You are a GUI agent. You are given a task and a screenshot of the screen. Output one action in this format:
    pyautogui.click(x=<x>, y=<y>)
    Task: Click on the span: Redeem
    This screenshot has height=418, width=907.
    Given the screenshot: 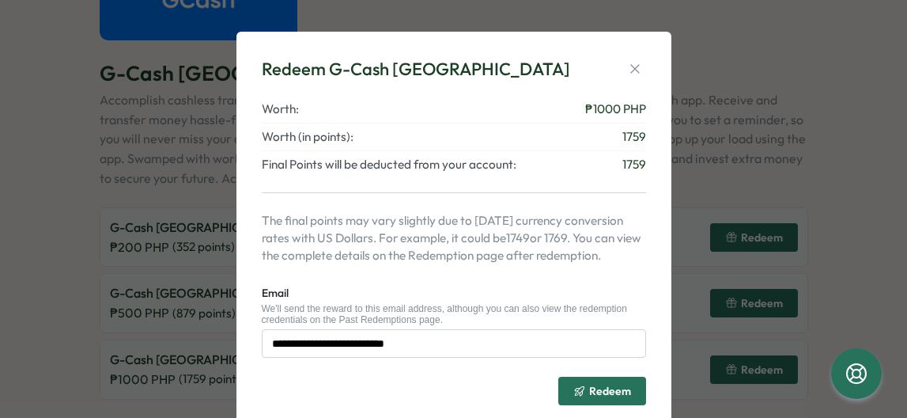 What is the action you would take?
    pyautogui.click(x=610, y=391)
    